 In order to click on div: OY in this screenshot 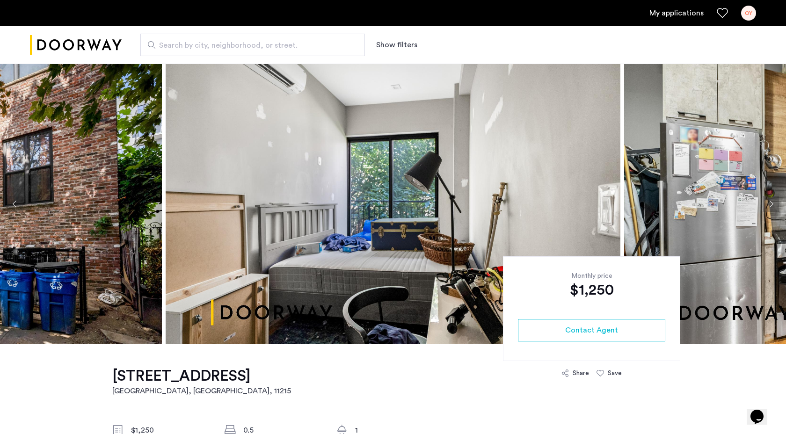, I will do `click(749, 13)`.